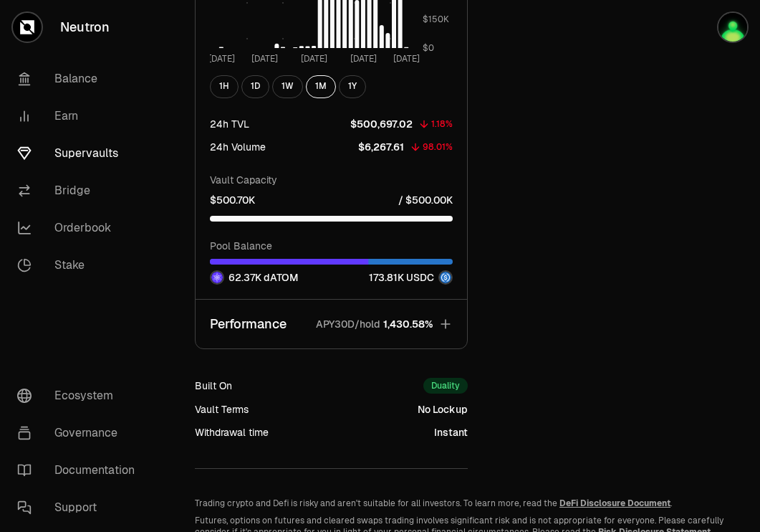  I want to click on a: Documentation, so click(80, 470).